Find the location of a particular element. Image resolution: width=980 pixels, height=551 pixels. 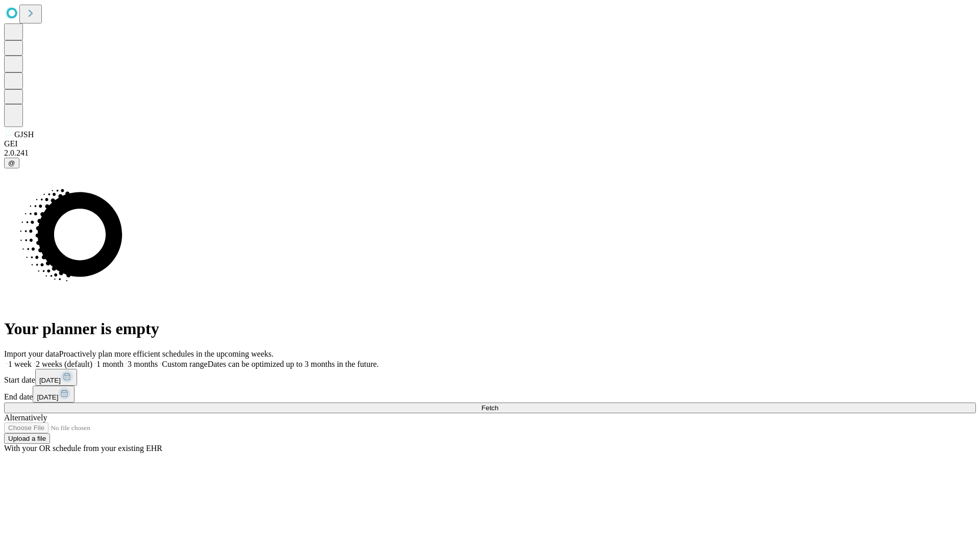

div: End date is located at coordinates (490, 394).